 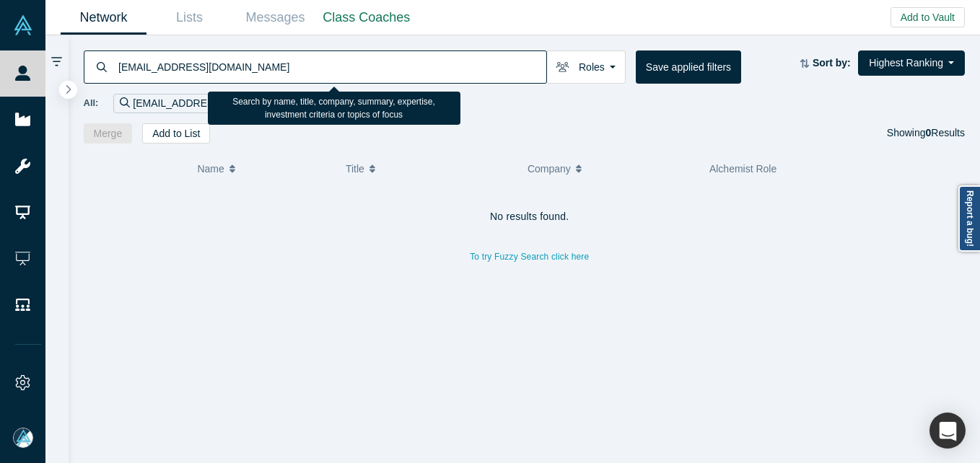 What do you see at coordinates (945, 133) in the screenshot?
I see `span: Results` at bounding box center [945, 133].